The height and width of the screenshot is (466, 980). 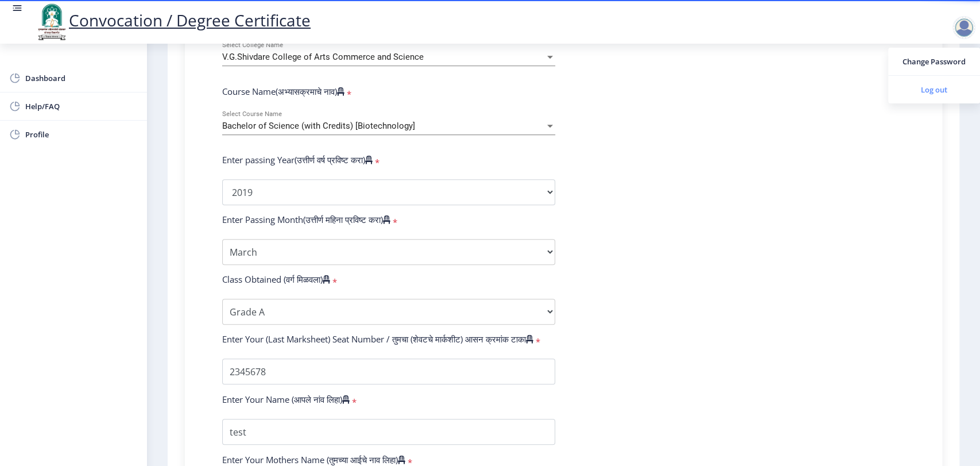 I want to click on label: Enter Passing Month(उत्तीर्ण महिना प्रविष्ट करा), so click(x=306, y=220).